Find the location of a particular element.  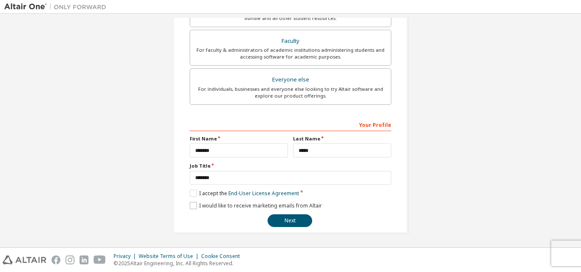

label: I would like to receive marketing emails from Altair is located at coordinates (255, 206).